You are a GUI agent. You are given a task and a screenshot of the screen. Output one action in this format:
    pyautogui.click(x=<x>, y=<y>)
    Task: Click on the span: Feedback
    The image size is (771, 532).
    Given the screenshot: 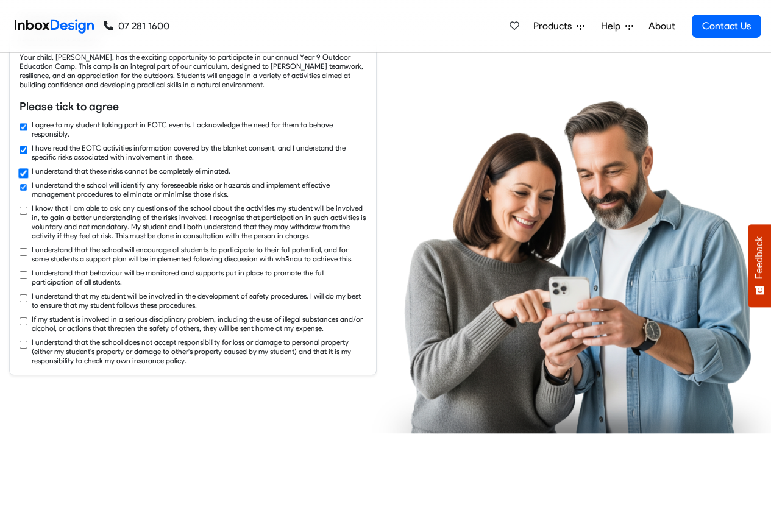 What is the action you would take?
    pyautogui.click(x=760, y=258)
    